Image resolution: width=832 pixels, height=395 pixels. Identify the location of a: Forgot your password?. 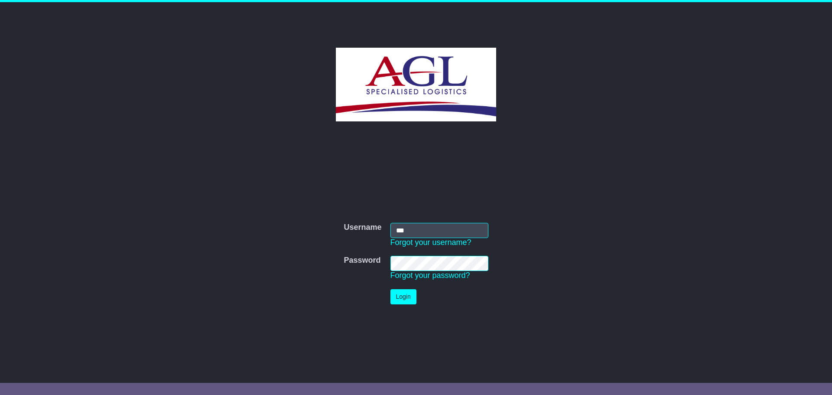
(430, 275).